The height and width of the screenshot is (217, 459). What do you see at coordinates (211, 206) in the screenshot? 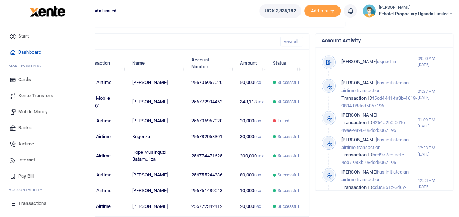
I see `td: 256772342412` at bounding box center [211, 206].